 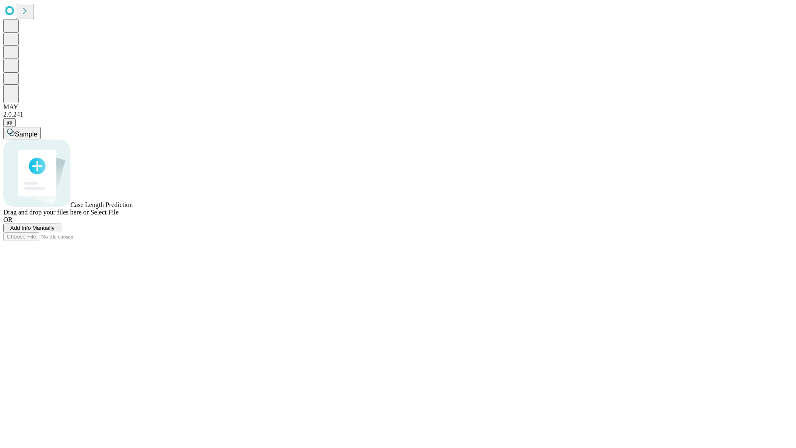 What do you see at coordinates (26, 134) in the screenshot?
I see `span: Sample` at bounding box center [26, 134].